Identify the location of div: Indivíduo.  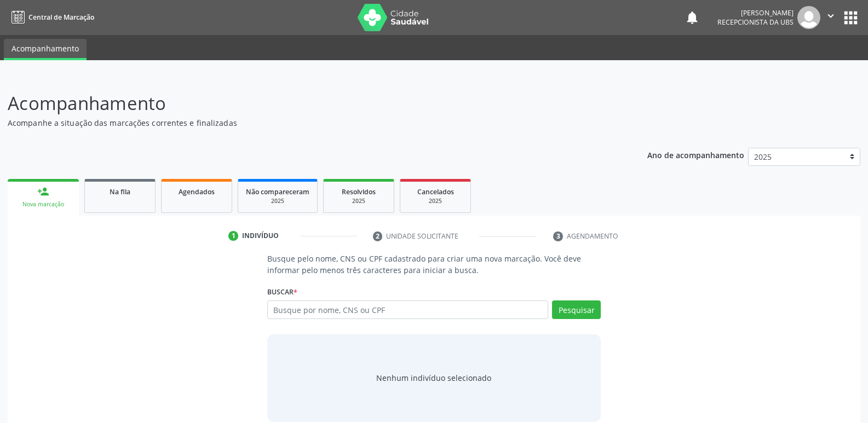
(260, 236).